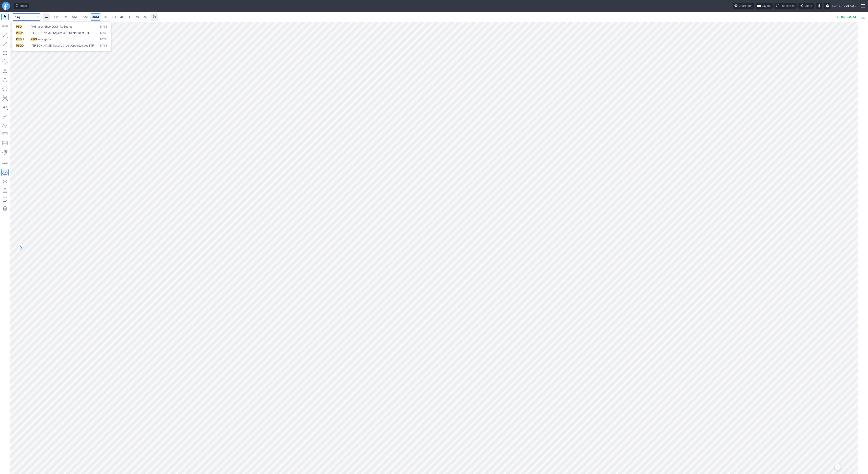 The height and width of the screenshot is (474, 868). What do you see at coordinates (5, 182) in the screenshot?
I see `button: Hide drawings` at bounding box center [5, 182].